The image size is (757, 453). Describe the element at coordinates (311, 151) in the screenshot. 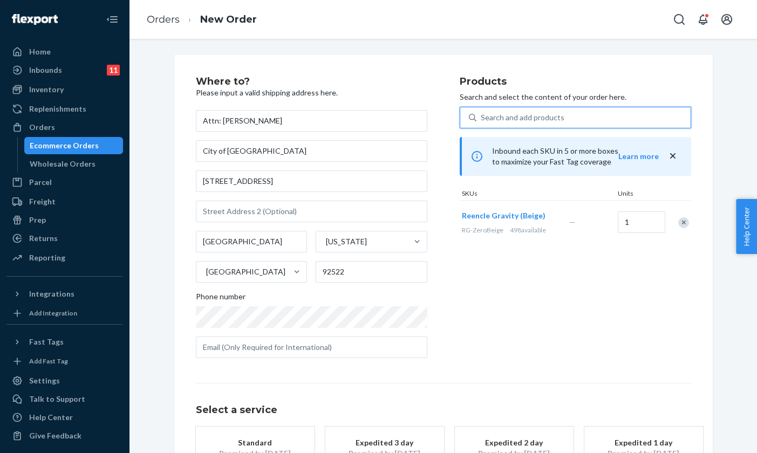

I see `input: Company Name` at that location.